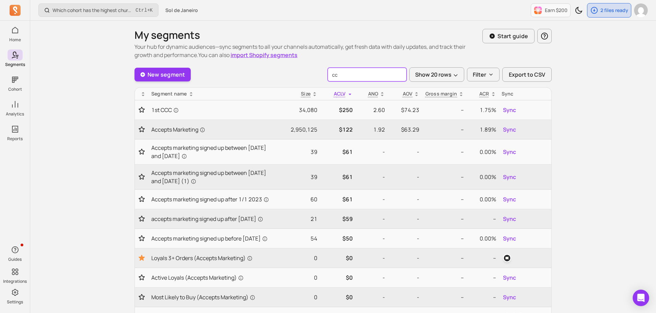 This screenshot has width=656, height=313. What do you see at coordinates (15, 40) in the screenshot?
I see `p: Home` at bounding box center [15, 40].